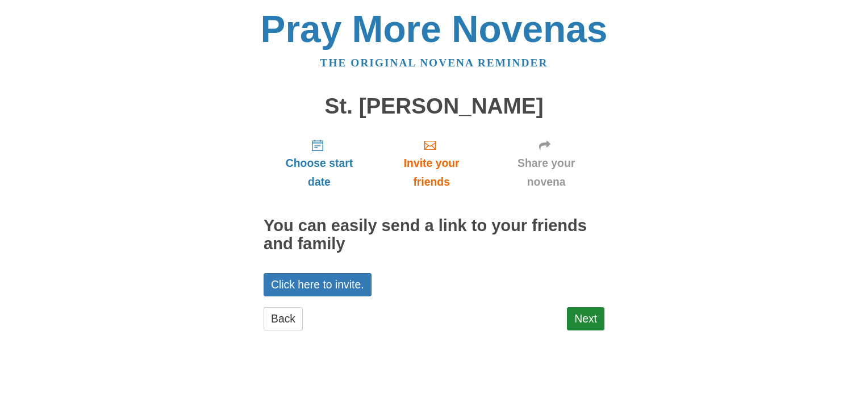 The image size is (868, 419). Describe the element at coordinates (434, 235) in the screenshot. I see `h2: You can easily send a link to your friends and family` at that location.